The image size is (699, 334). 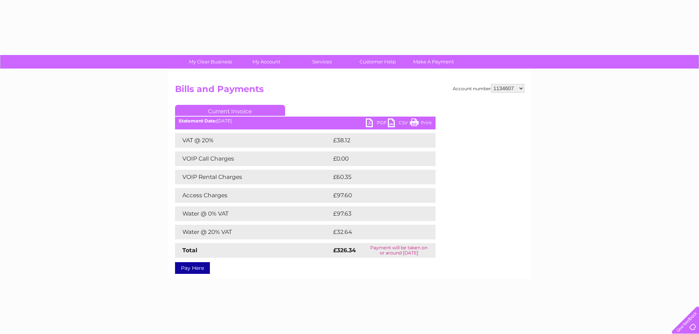 I want to click on td: Water @ 20% VAT, so click(x=253, y=232).